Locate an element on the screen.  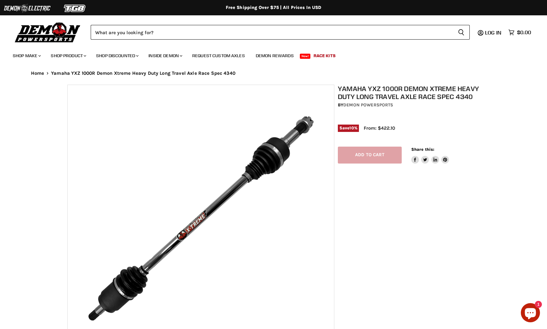
img: TGB Logo 2 is located at coordinates (75, 8).